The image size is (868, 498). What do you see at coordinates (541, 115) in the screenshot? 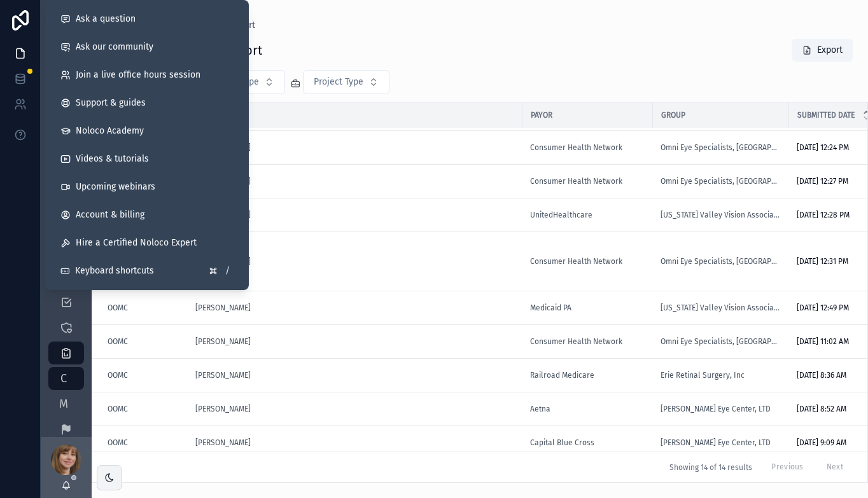
I see `span: Payor` at bounding box center [541, 115].